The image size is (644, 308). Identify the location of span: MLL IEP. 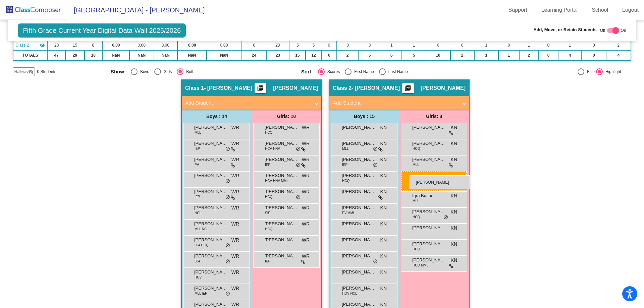
(201, 293).